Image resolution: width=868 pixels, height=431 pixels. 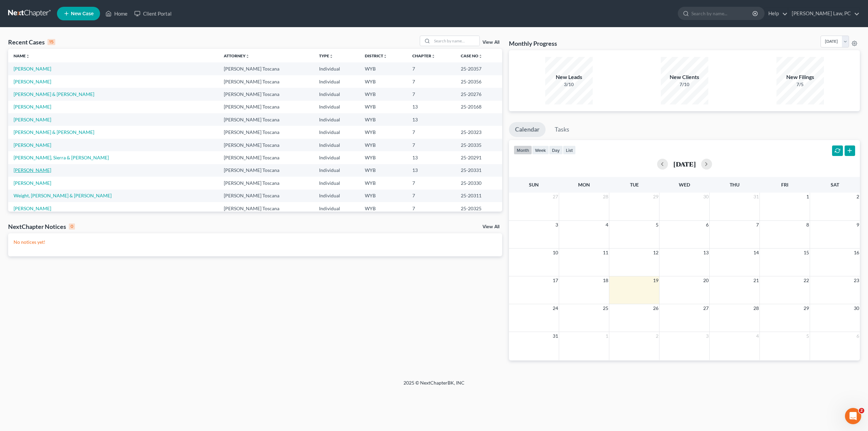 What do you see at coordinates (326, 55) in the screenshot?
I see `a: Typeunfold_more` at bounding box center [326, 55].